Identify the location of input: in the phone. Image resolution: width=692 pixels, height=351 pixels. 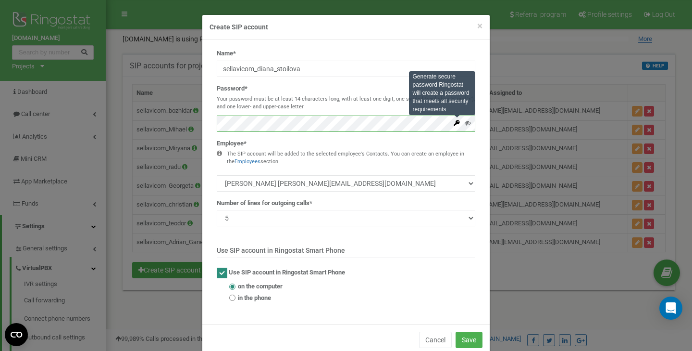
(232, 297).